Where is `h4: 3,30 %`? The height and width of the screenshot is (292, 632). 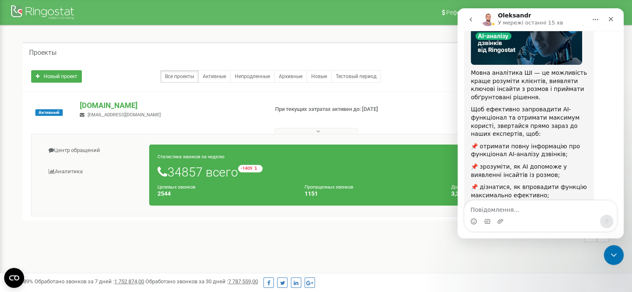
h4: 3,30 % is located at coordinates (518, 194).